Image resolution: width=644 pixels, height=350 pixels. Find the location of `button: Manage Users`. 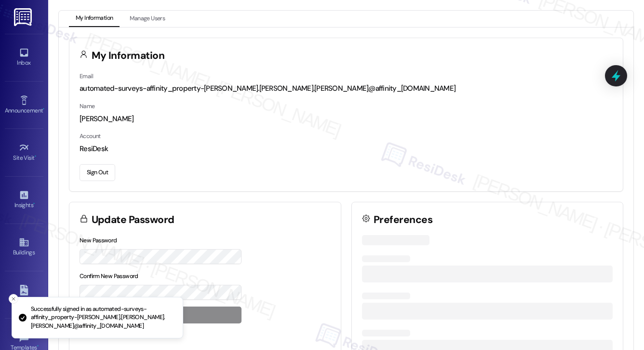

button: Manage Users is located at coordinates (147, 19).